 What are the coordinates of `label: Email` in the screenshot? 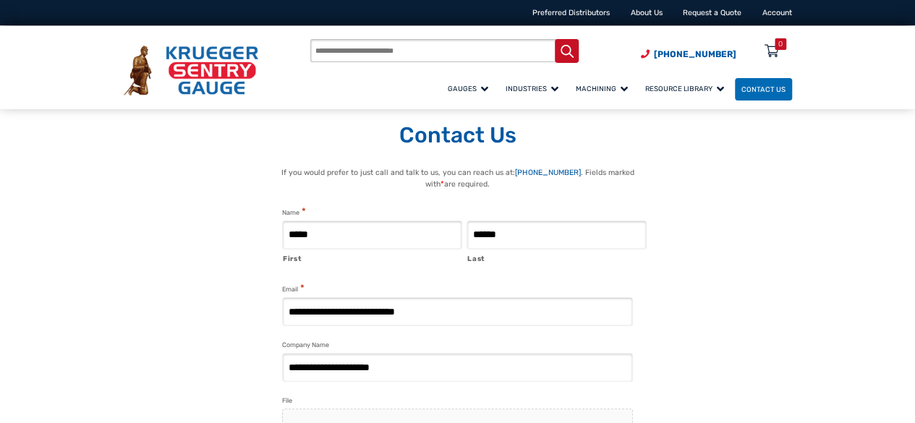 It's located at (293, 289).